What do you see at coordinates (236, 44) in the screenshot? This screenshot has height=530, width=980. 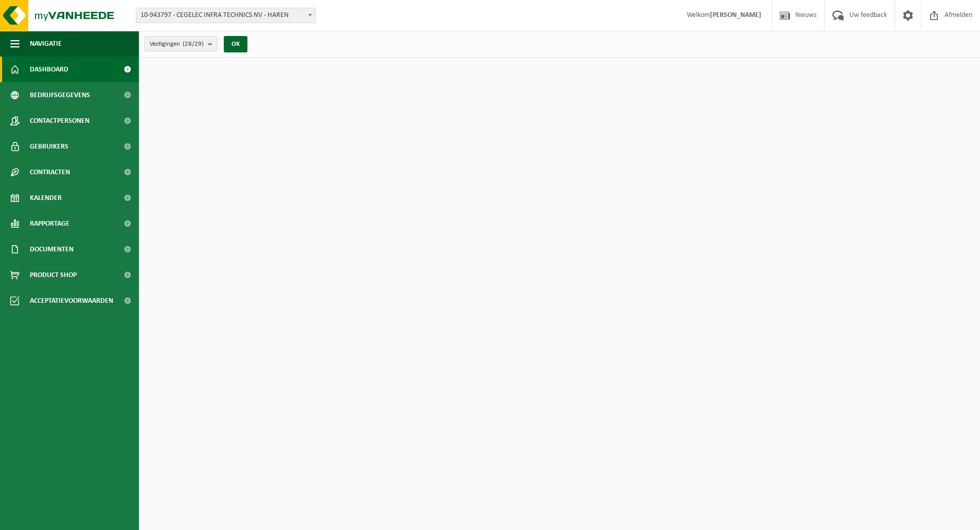 I see `button: OK` at bounding box center [236, 44].